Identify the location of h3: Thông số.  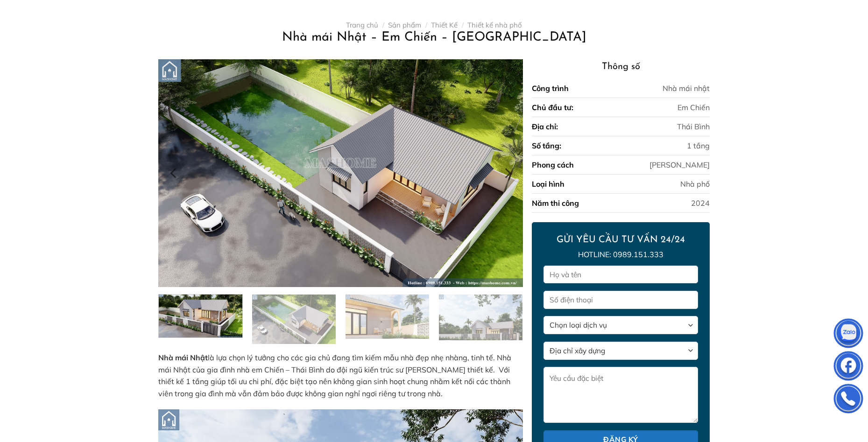
(620, 67).